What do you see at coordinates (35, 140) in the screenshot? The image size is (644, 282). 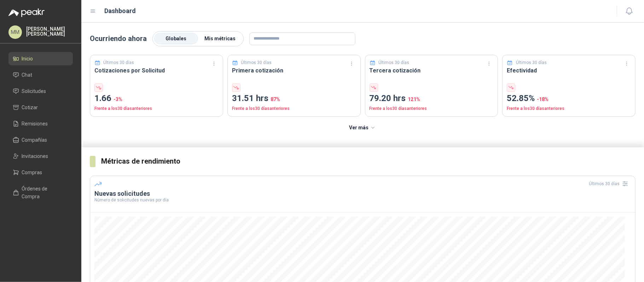 I see `span: Compañías` at bounding box center [35, 140].